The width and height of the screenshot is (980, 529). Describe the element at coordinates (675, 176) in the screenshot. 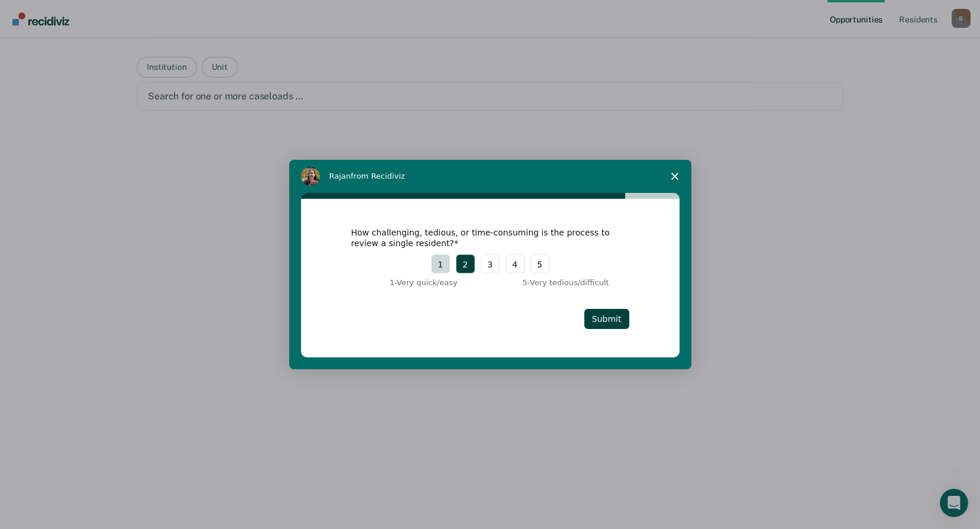

I see `span: Close survey` at that location.